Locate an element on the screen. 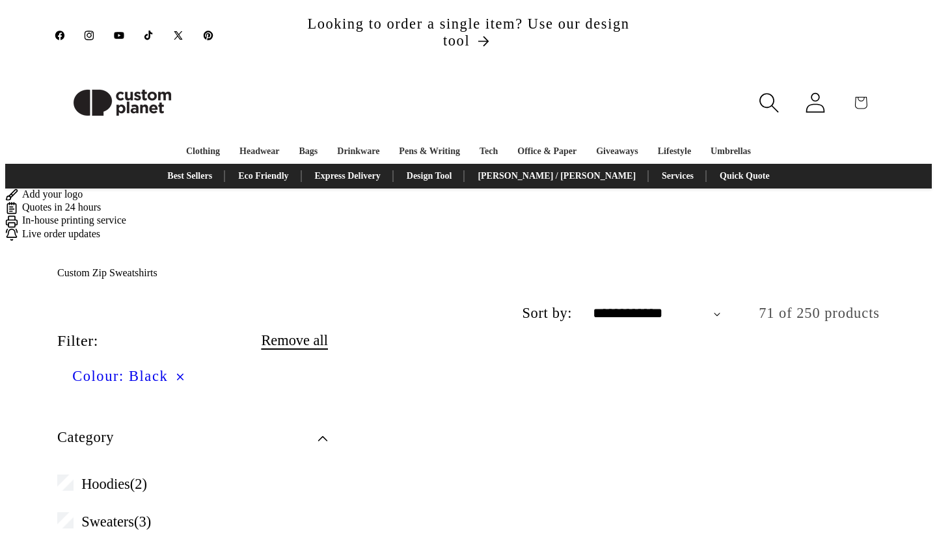 This screenshot has height=533, width=937. div: Add your logo is located at coordinates (468, 195).